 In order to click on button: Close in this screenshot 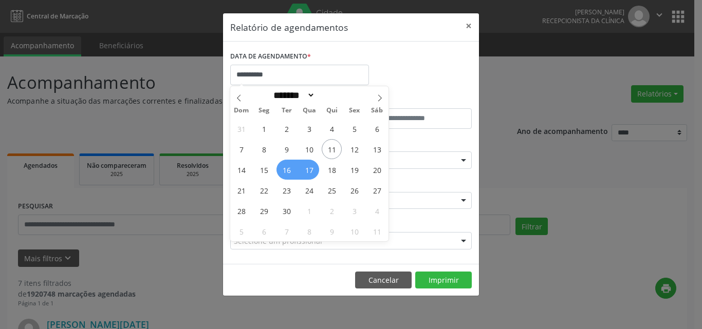, I will do `click(469, 26)`.